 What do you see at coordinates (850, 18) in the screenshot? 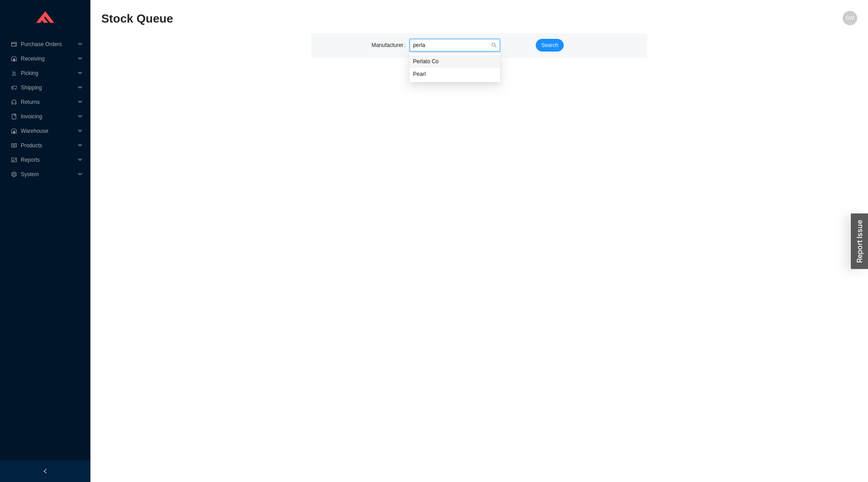
I see `span: SW` at bounding box center [850, 18].